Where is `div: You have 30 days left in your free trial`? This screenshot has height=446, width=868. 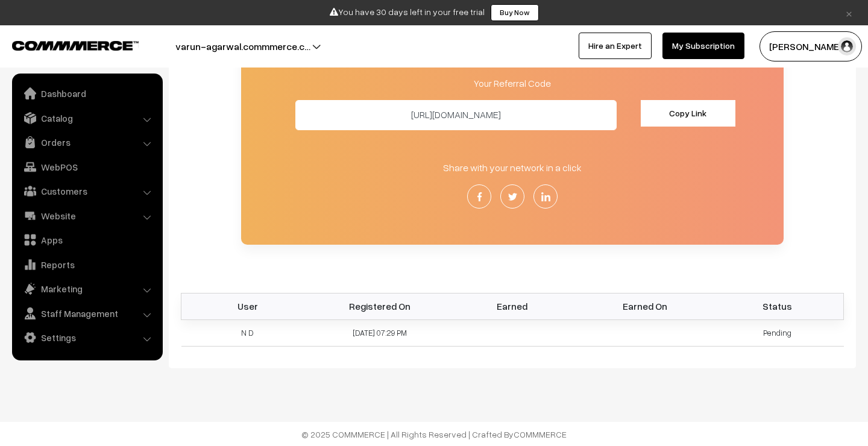
div: You have 30 days left in your free trial is located at coordinates (434, 13).